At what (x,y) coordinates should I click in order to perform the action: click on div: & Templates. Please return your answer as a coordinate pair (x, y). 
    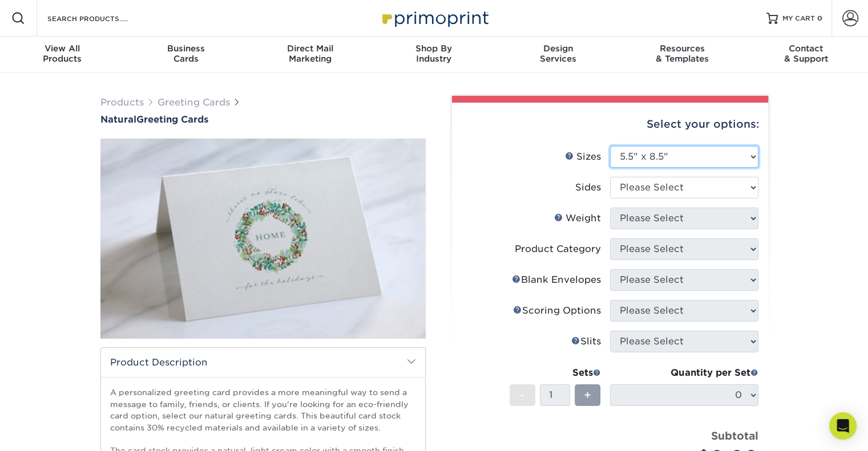
    Looking at the image, I should click on (681, 54).